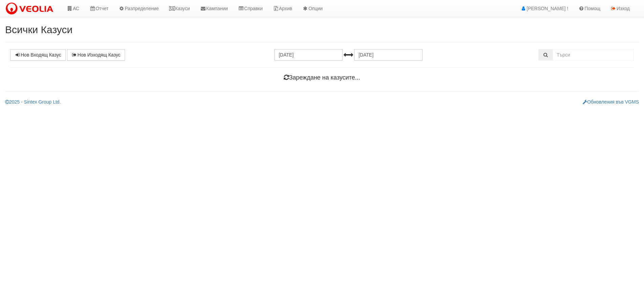  I want to click on a: Нов Изходящ Казус, so click(95, 55).